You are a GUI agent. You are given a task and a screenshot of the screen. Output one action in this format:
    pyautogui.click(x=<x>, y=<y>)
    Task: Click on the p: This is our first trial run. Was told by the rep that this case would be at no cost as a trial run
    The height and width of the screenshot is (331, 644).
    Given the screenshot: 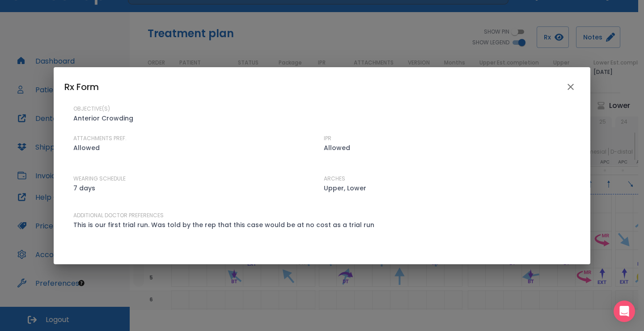 What is the action you would take?
    pyautogui.click(x=224, y=225)
    